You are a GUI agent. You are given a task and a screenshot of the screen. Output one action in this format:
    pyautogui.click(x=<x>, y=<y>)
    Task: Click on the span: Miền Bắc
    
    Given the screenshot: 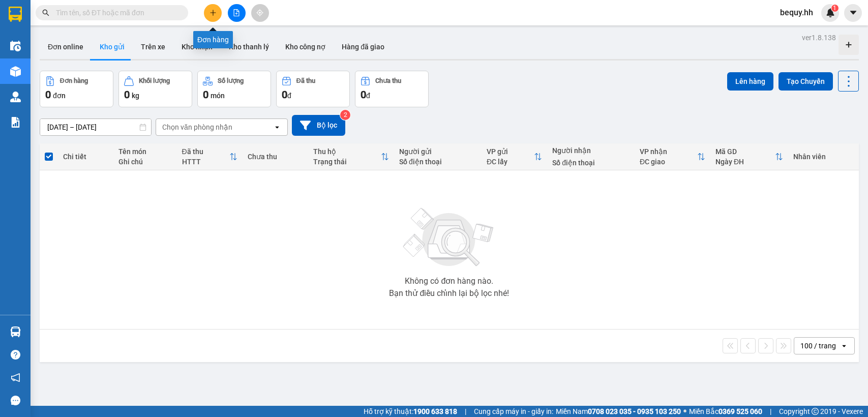 What is the action you would take?
    pyautogui.click(x=726, y=411)
    